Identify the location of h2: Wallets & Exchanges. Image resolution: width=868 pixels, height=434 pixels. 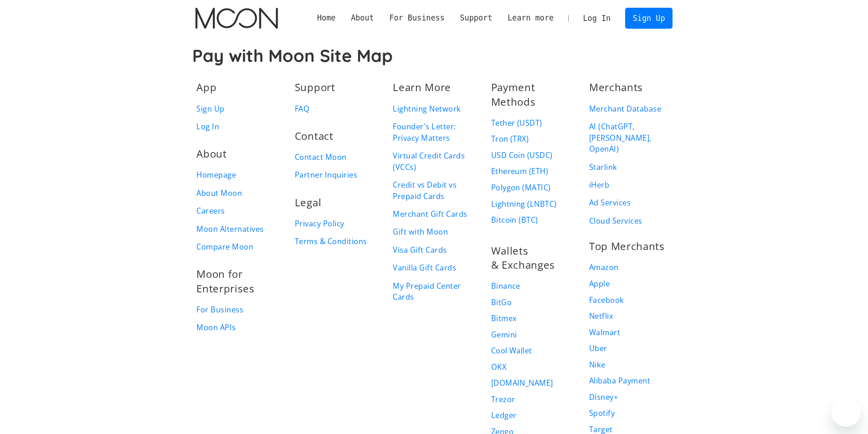
(532, 258).